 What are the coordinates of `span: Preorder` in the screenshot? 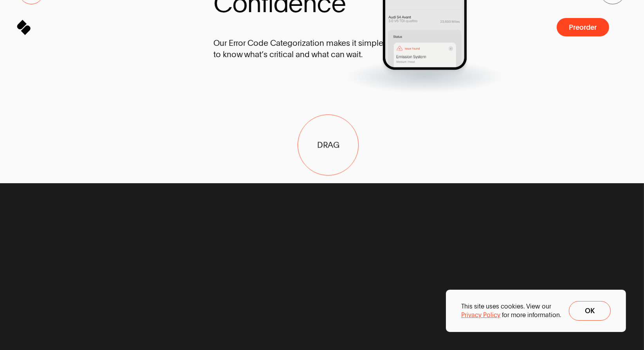 It's located at (583, 27).